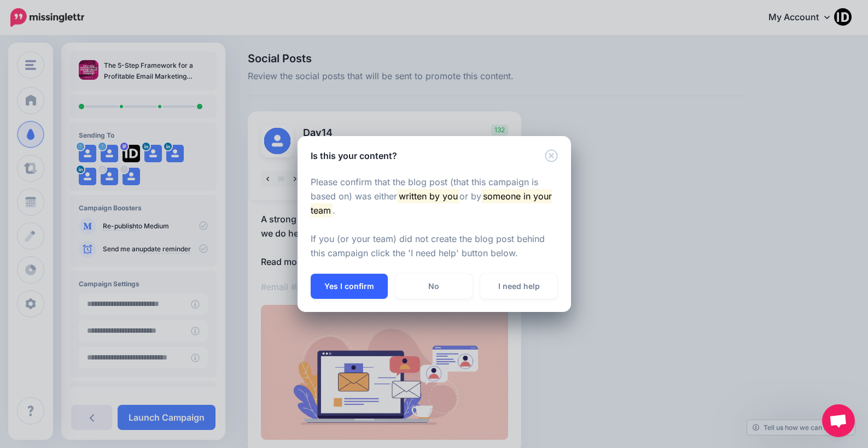 The image size is (868, 448). I want to click on button: Yes I confirm, so click(349, 286).